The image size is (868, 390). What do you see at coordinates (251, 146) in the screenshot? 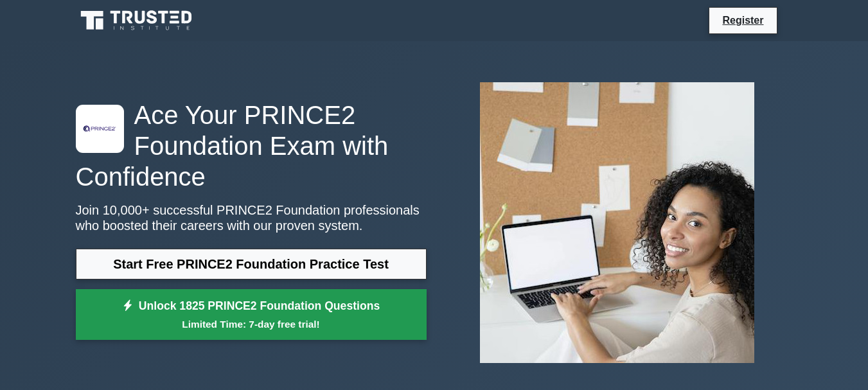
I see `h1: Ace Your PRINCE2 Foundation Exam with Confidence` at bounding box center [251, 146].